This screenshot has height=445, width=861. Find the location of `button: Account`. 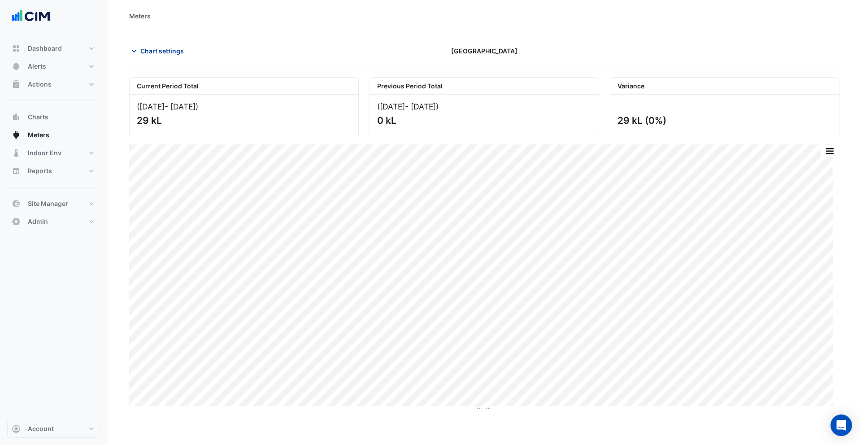

button: Account is located at coordinates (54, 429).